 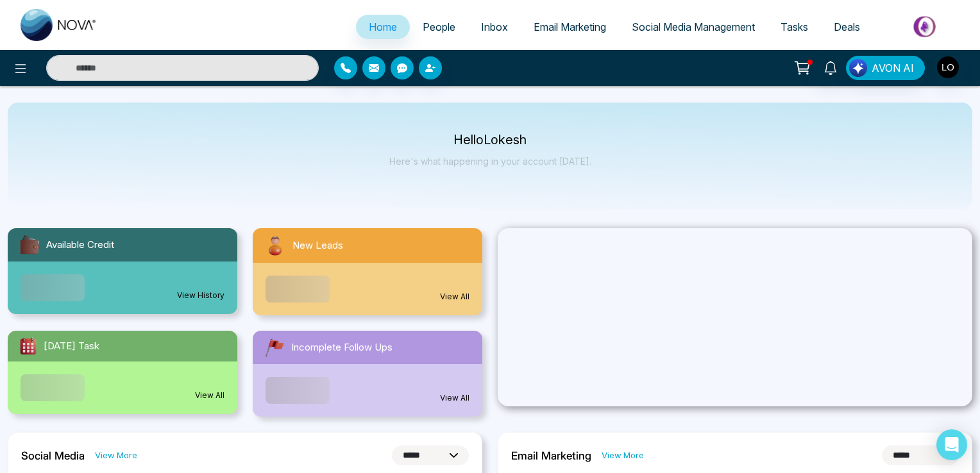 I want to click on span: Available Credit, so click(x=80, y=245).